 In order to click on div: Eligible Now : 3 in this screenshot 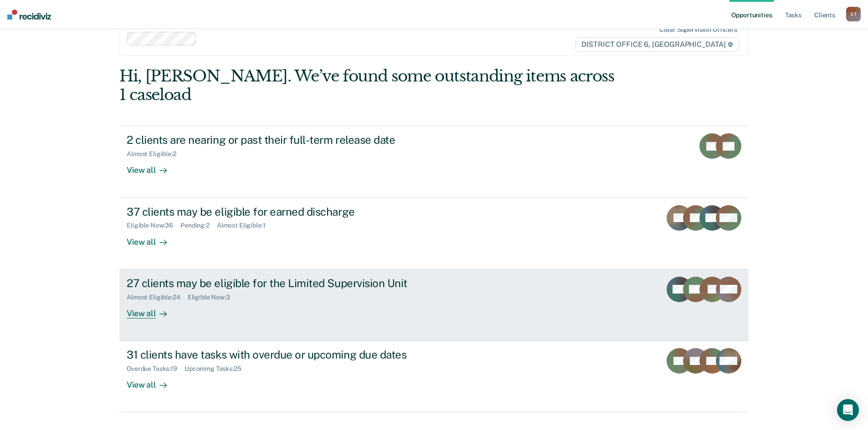, I will do `click(212, 297)`.